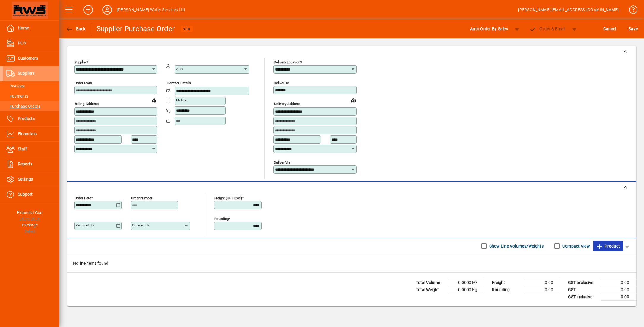 Image resolution: width=644 pixels, height=327 pixels. I want to click on span: NEW, so click(186, 29).